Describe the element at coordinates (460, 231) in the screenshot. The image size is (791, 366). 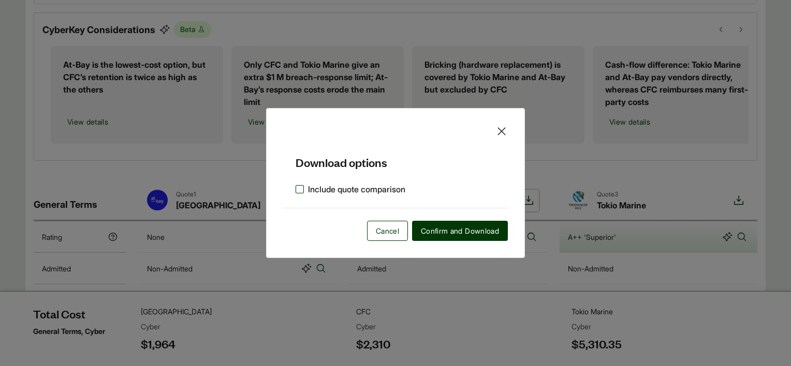
I see `button: Confirm and Download` at that location.